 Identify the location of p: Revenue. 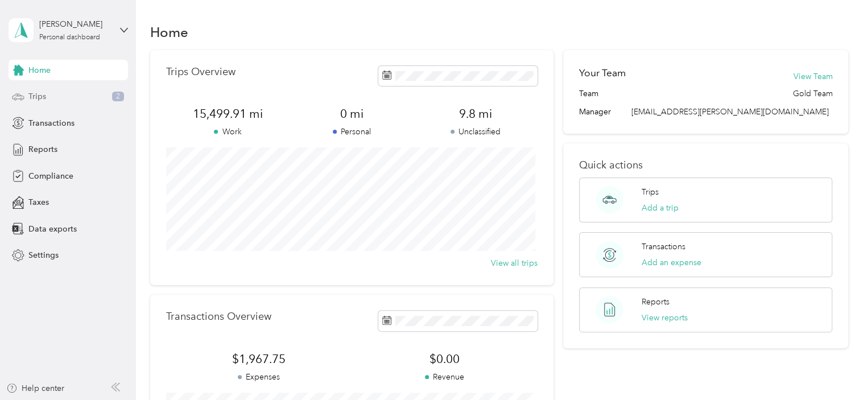
(444, 377).